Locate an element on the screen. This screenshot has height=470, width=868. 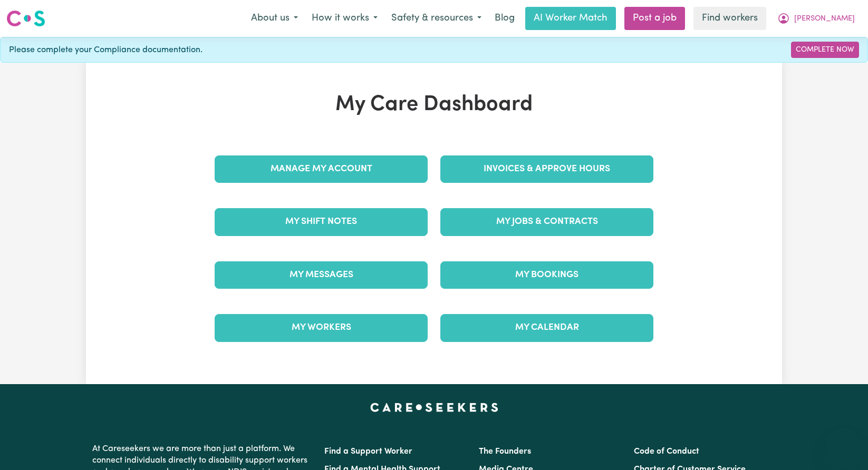
a: Code of Conduct is located at coordinates (666, 451).